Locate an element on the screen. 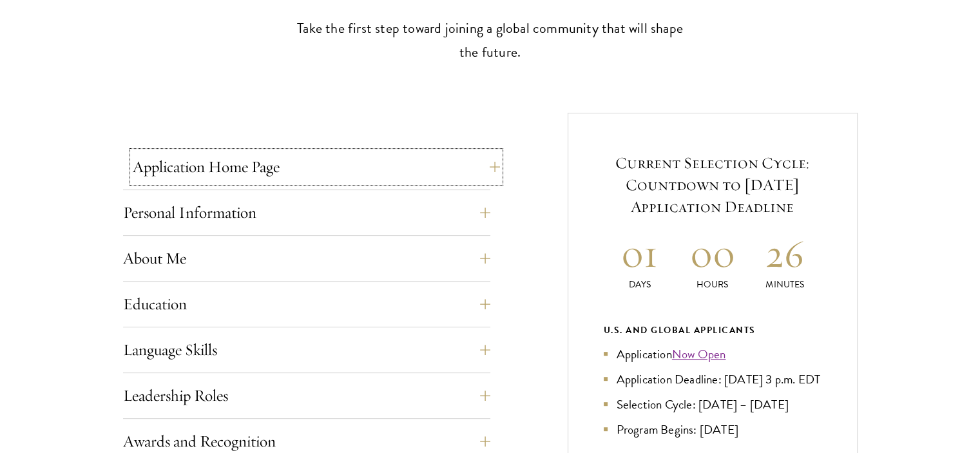 The height and width of the screenshot is (453, 980). h2: 00 is located at coordinates (712, 253).